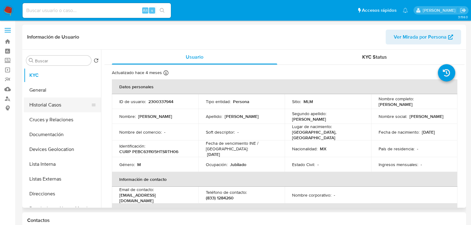 This screenshot has width=471, height=225. I want to click on button: Restricciones Nuevo Mundo, so click(62, 209).